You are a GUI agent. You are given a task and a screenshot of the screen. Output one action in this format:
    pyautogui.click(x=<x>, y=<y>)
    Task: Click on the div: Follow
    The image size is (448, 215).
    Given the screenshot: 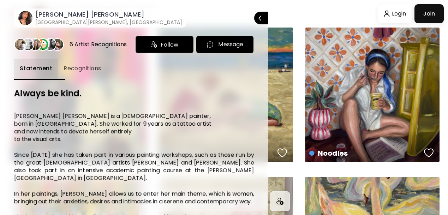 What is the action you would take?
    pyautogui.click(x=165, y=44)
    